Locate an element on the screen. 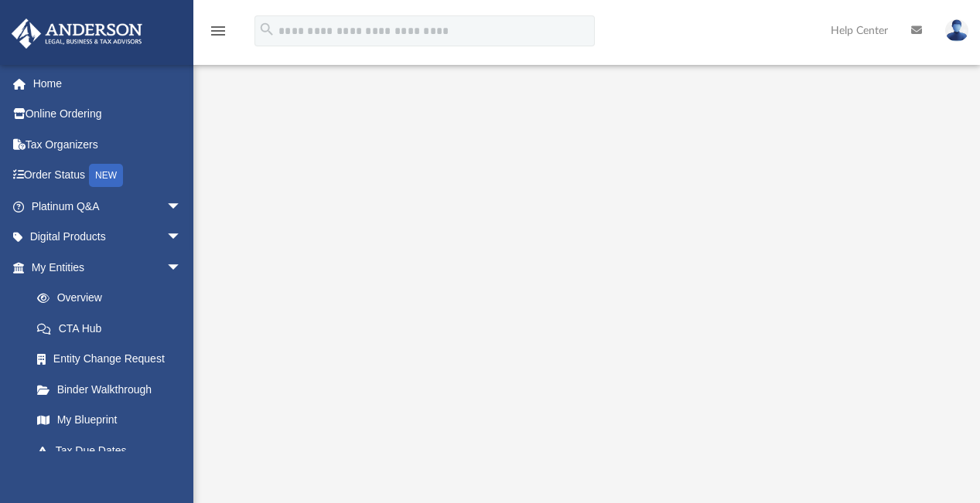 This screenshot has height=503, width=980. a: Entity Change Request is located at coordinates (113, 360).